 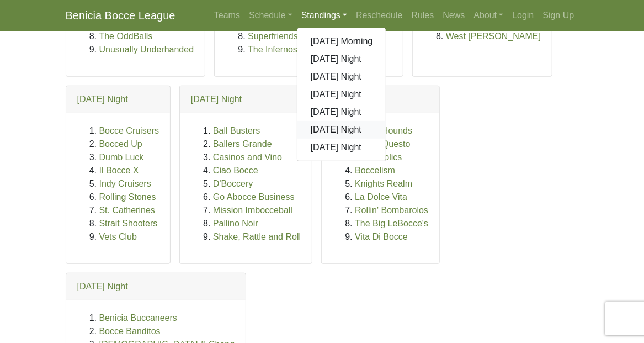 What do you see at coordinates (118, 236) in the screenshot?
I see `a: Vets Club` at bounding box center [118, 236].